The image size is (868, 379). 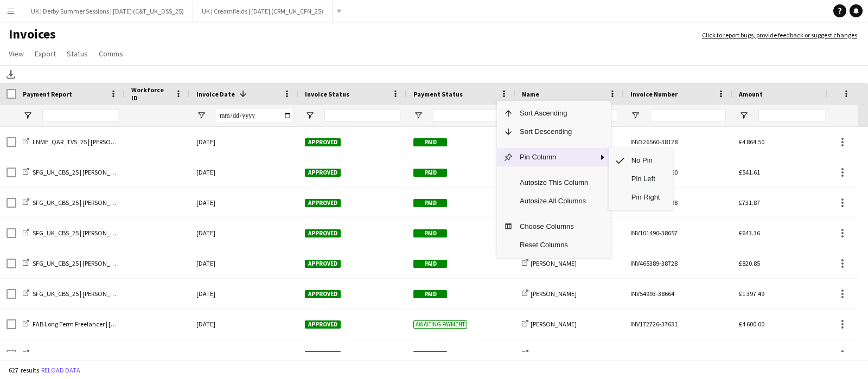 I want to click on a: View, so click(x=16, y=54).